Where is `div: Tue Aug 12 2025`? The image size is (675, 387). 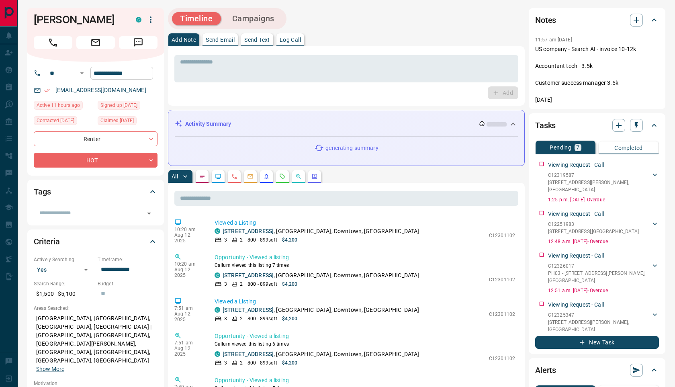 div: Tue Aug 12 2025 is located at coordinates (63, 106).